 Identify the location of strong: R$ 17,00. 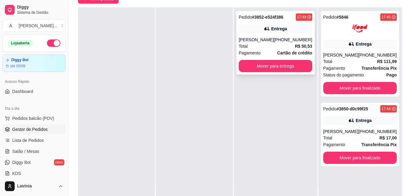
(388, 138).